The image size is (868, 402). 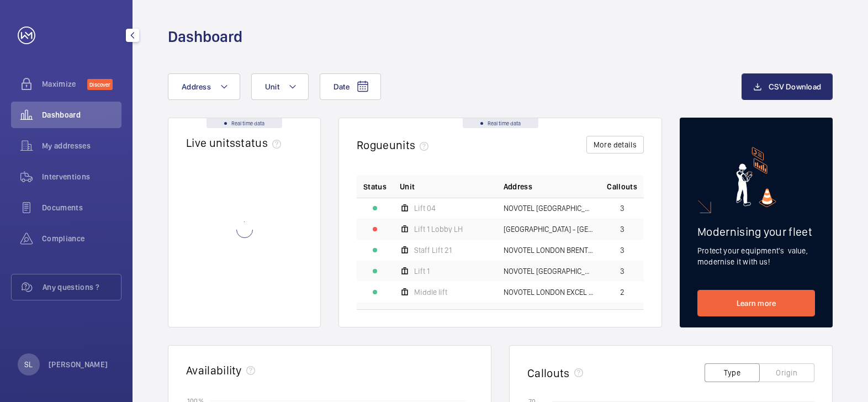 I want to click on span: Staff Lift 21, so click(x=433, y=250).